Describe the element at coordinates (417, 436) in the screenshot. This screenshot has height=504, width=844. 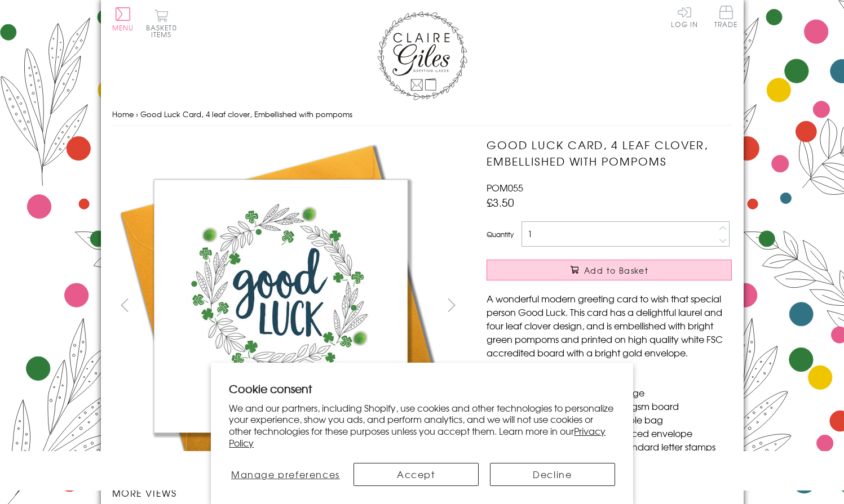
I see `a: Privacy Policy` at that location.